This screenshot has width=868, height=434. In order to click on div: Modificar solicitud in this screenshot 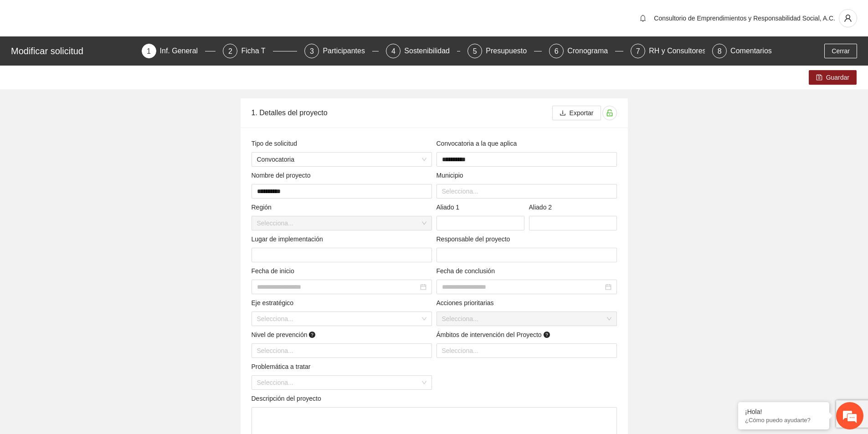, I will do `click(73, 51)`.